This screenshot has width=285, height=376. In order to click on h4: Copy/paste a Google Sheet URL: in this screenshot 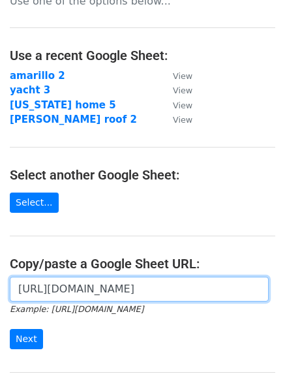, I will do `click(142, 264)`.